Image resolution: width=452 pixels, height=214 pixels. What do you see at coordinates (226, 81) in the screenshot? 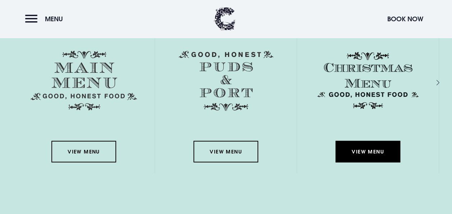
I see `img: Menu puds and port` at bounding box center [226, 81].